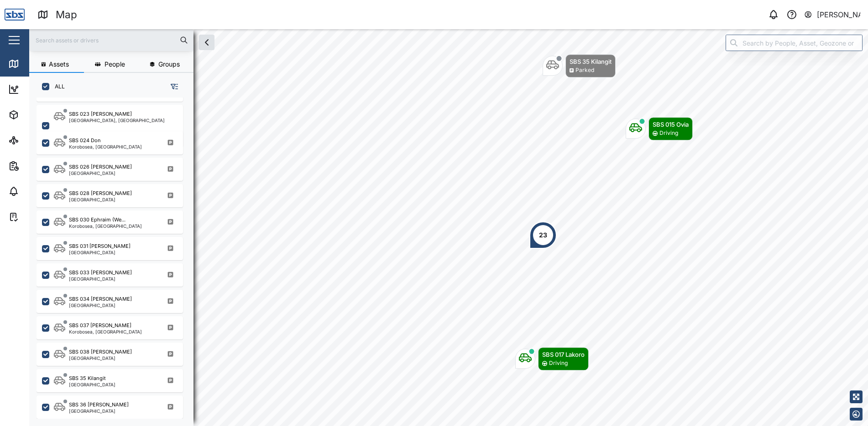  I want to click on div: SBS 017 Lakoro, so click(563, 355).